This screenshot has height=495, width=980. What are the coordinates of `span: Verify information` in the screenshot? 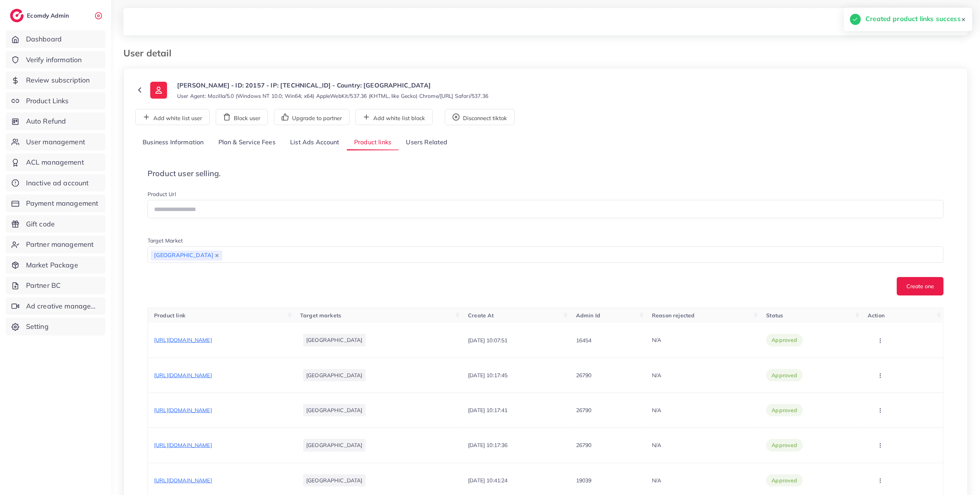 It's located at (54, 60).